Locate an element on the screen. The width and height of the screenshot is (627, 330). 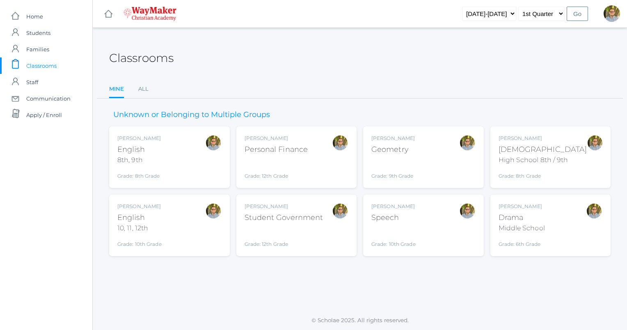
div: Personal Finance is located at coordinates (276, 149).